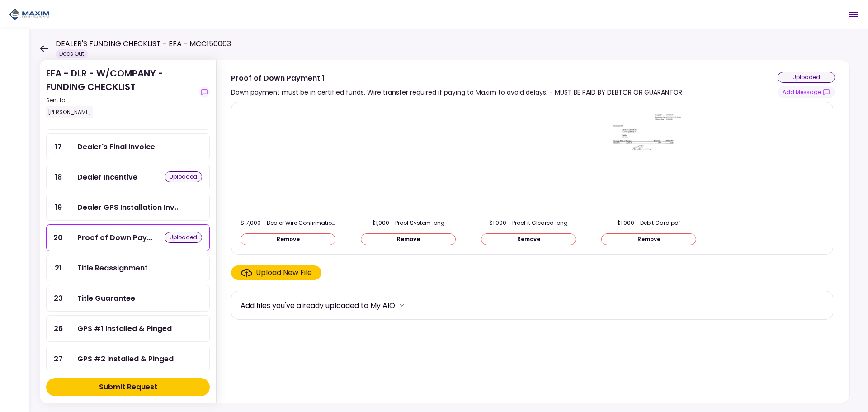 The width and height of the screenshot is (868, 412). Describe the element at coordinates (276, 273) in the screenshot. I see `span: Click here to upload the required document` at that location.